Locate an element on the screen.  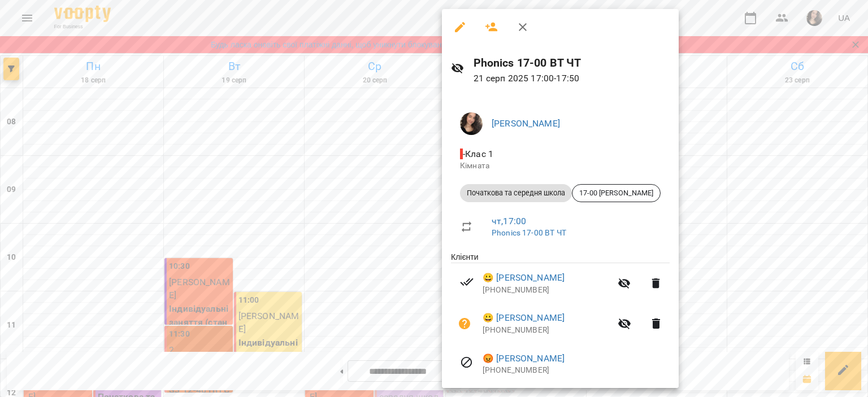
p: 21 серп 2025 17:00 - 17:50 is located at coordinates (571, 78).